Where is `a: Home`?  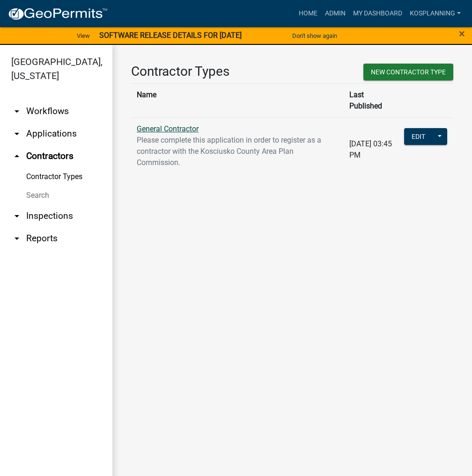 a: Home is located at coordinates (308, 14).